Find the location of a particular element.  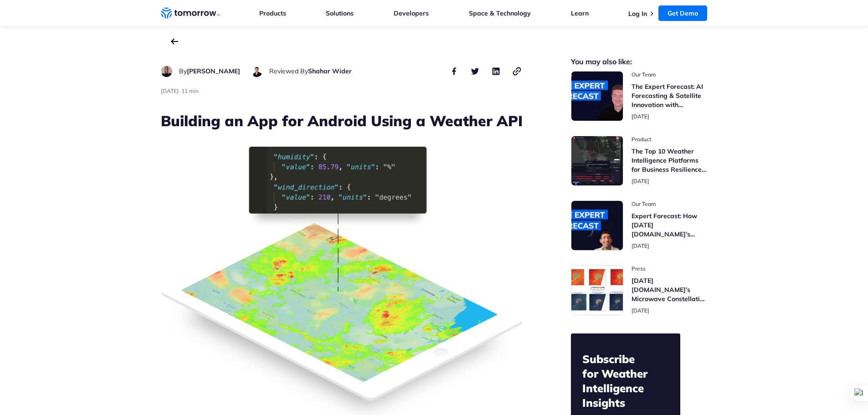

a: Products is located at coordinates (272, 13).